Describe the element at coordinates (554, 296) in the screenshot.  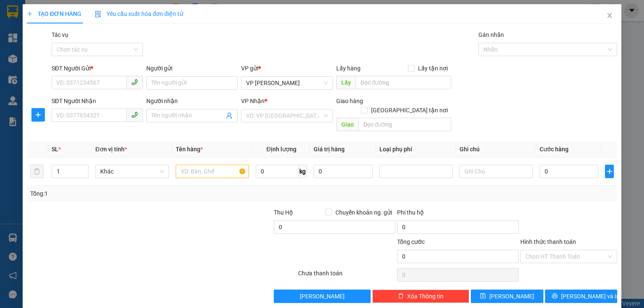
I see `span: printer` at that location.